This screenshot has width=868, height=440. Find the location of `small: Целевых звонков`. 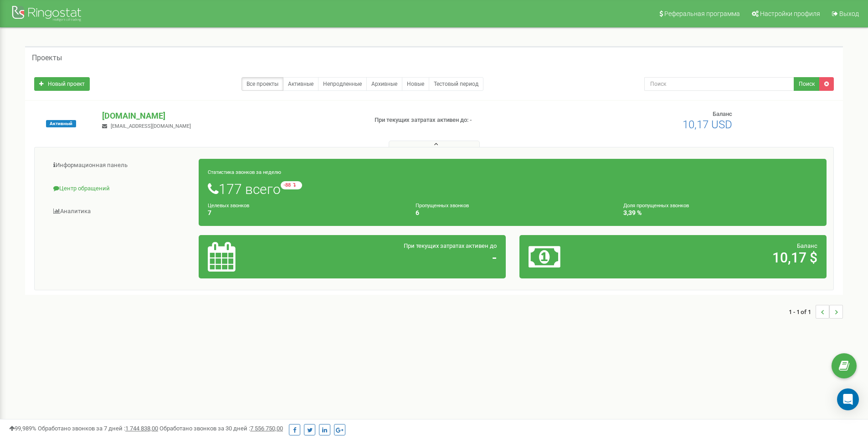

small: Целевых звонков is located at coordinates (228, 205).